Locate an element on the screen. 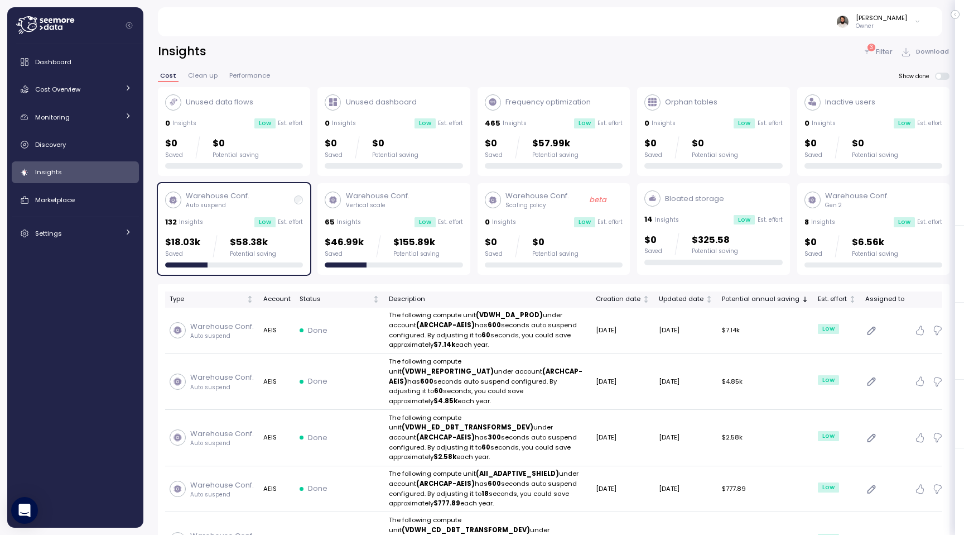 Image resolution: width=964 pixels, height=535 pixels. div: Creation date is located at coordinates (618, 299).